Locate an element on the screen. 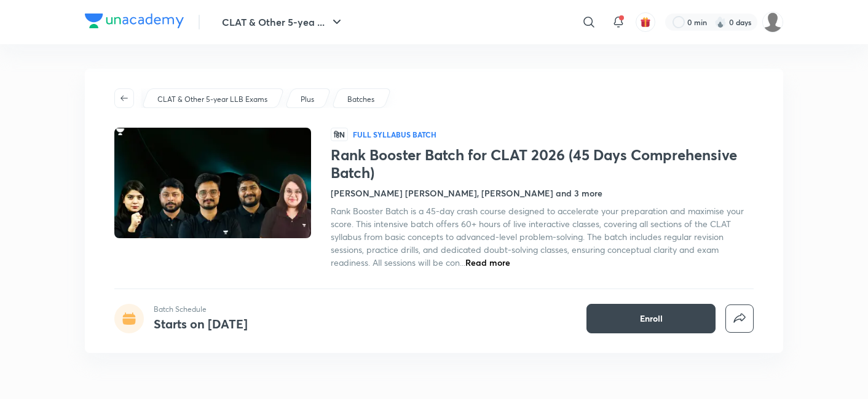 This screenshot has width=868, height=399. button: Enroll is located at coordinates (651, 318).